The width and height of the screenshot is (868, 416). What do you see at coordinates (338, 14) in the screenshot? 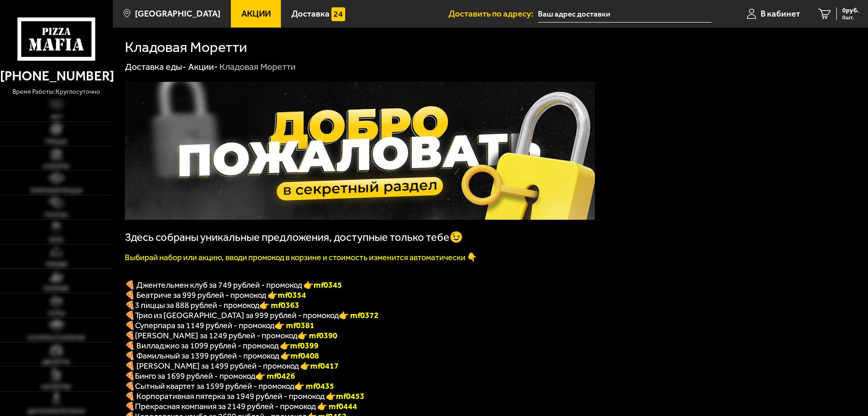
I see `img: 15daf4d41897b9f0e9f617042186c801.svg` at bounding box center [338, 14].